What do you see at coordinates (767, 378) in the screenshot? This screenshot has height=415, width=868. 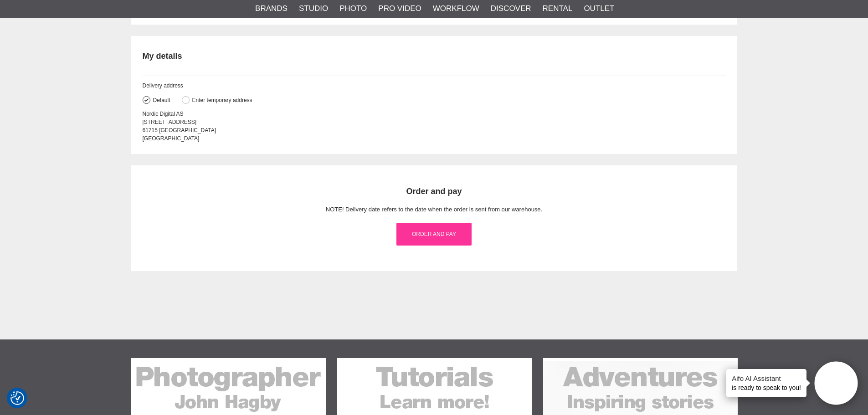 I see `h4: Aifo AI Assistant` at bounding box center [767, 378].